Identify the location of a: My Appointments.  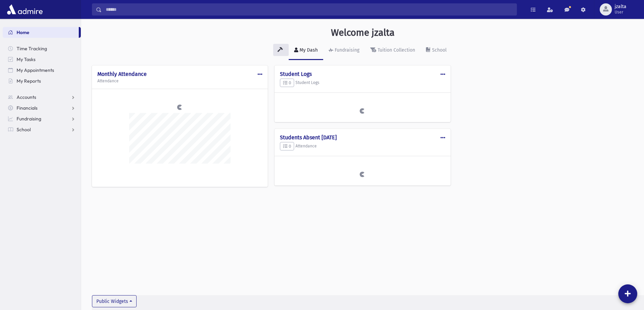
(41, 70).